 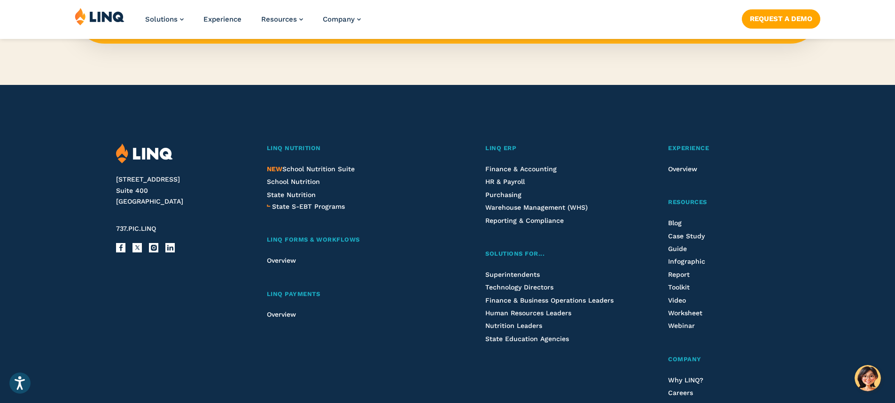 What do you see at coordinates (680, 393) in the screenshot?
I see `span: Careers` at bounding box center [680, 393].